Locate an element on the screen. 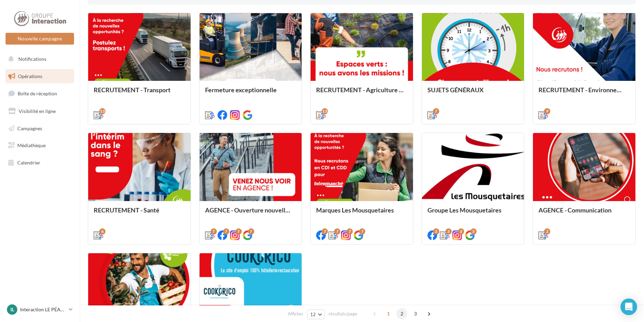  a: Calendrier is located at coordinates (40, 163).